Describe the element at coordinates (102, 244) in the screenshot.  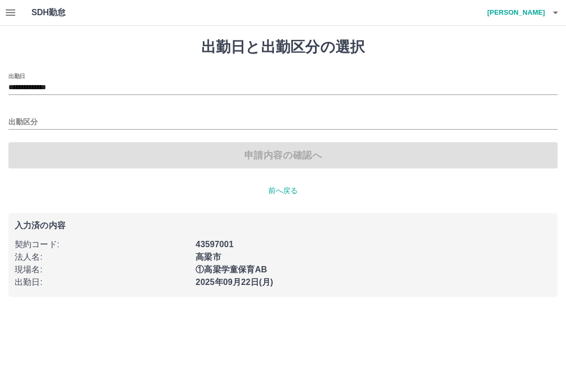
I see `p: 契約コード :` at that location.